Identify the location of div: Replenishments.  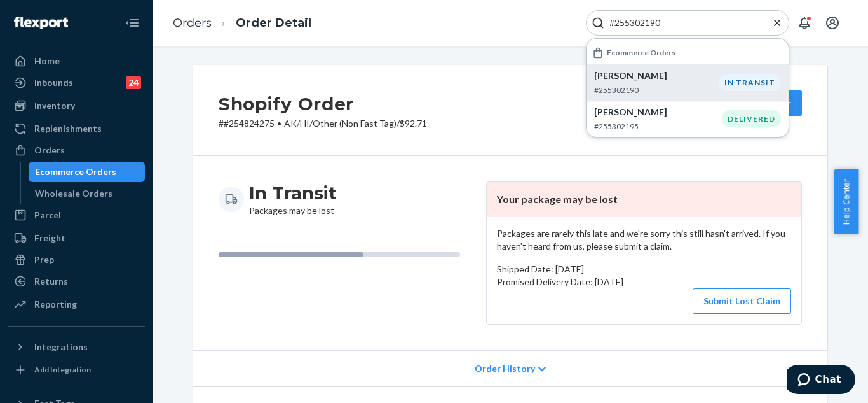
(68, 128).